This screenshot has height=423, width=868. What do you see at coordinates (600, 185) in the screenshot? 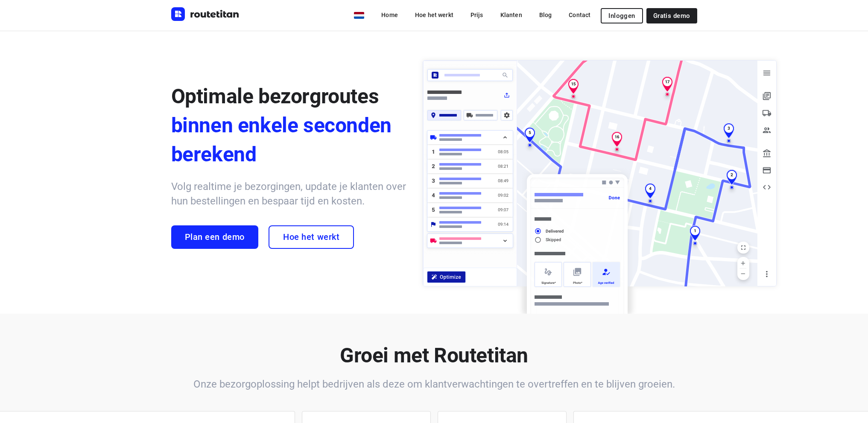
I see `img: illustration` at bounding box center [600, 185].